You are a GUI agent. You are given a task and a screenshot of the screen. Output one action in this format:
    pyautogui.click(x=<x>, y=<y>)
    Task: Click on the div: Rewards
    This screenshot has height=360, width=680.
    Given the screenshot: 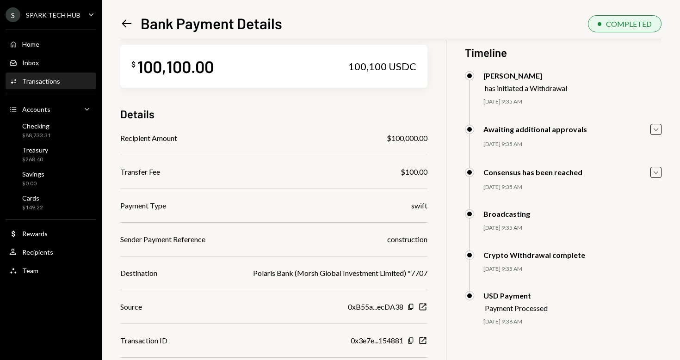 What is the action you would take?
    pyautogui.click(x=35, y=233)
    